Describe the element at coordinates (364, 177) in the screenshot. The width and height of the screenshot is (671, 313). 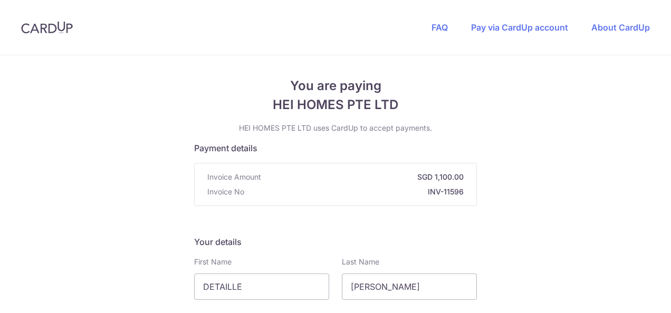
I see `strong: SGD 1,100.00` at that location.